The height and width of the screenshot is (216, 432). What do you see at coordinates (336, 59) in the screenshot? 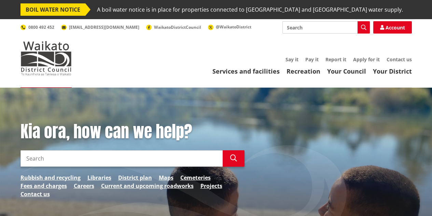
I see `a: Report it` at bounding box center [336, 59].